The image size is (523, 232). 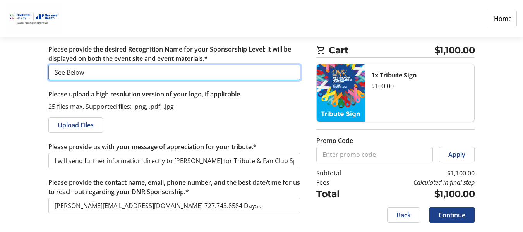 I want to click on span: $1,100.00, so click(x=454, y=50).